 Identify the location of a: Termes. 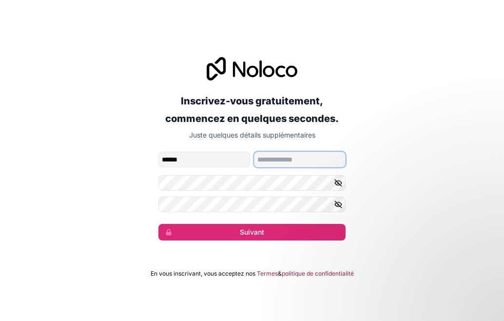
(267, 273).